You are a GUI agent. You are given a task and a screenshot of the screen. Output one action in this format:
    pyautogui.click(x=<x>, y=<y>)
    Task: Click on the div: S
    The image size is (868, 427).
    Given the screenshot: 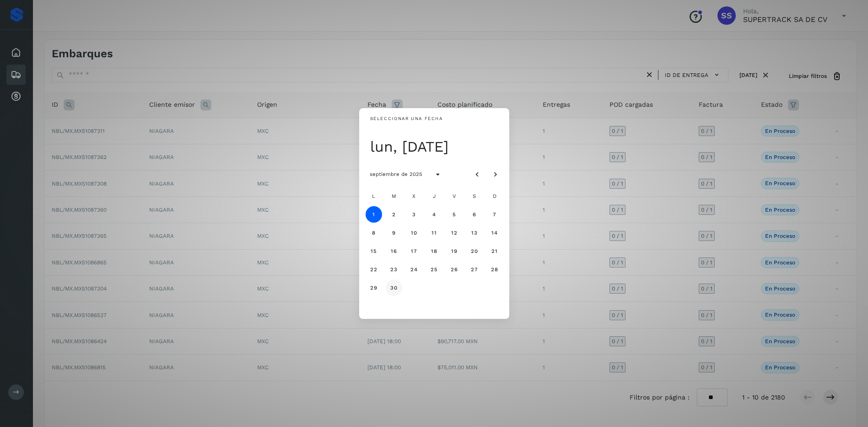 What is the action you would take?
    pyautogui.click(x=475, y=196)
    